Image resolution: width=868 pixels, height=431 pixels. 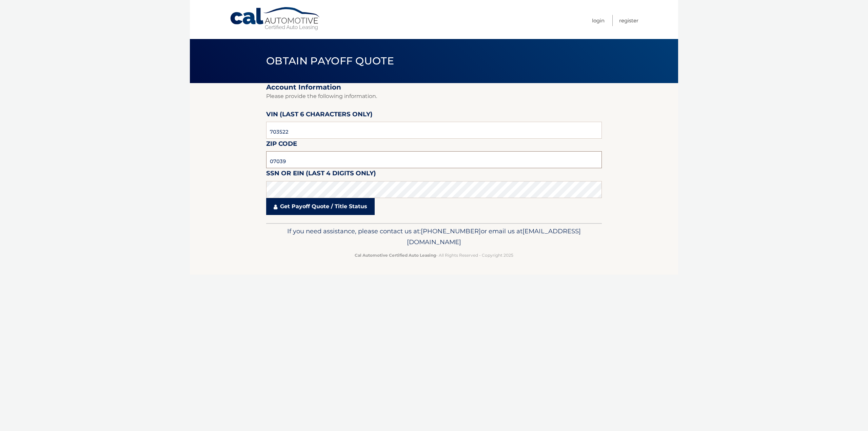 What do you see at coordinates (275, 19) in the screenshot?
I see `a: Cal Automotive` at bounding box center [275, 19].